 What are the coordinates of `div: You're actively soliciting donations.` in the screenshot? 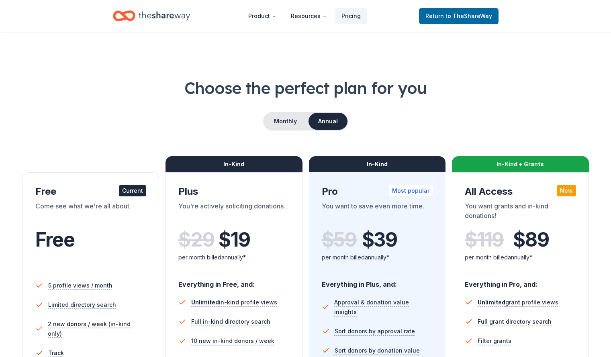 It's located at (234, 212).